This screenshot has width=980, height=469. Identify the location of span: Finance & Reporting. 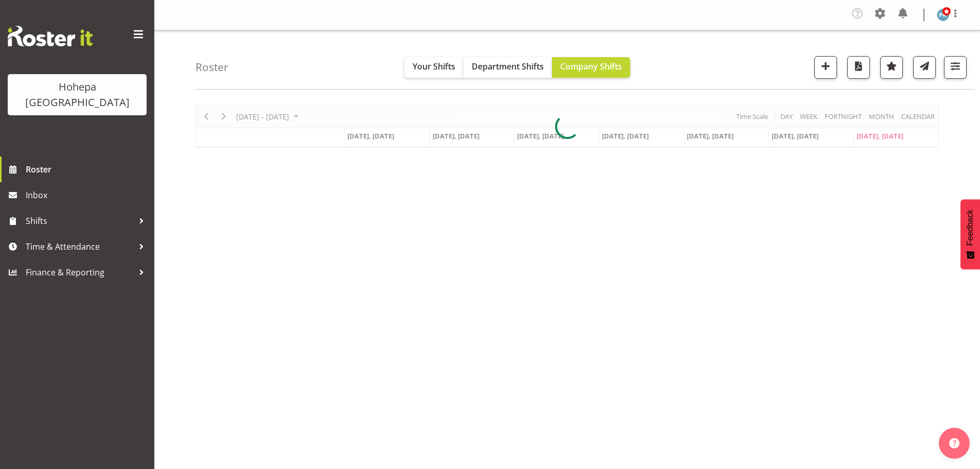
(79, 272).